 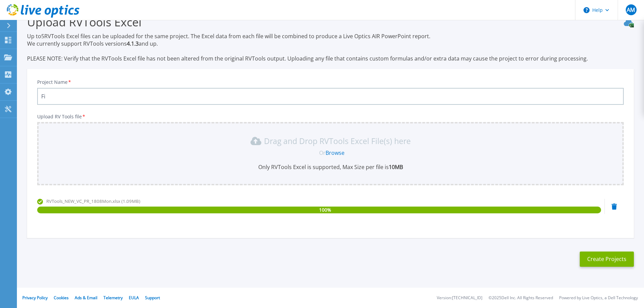 I want to click on div: Drag and Drop RVTools Excel File(s) here OrBrowseOnly RVTools Excel is supported, Max Size per fi..., so click(x=331, y=153).